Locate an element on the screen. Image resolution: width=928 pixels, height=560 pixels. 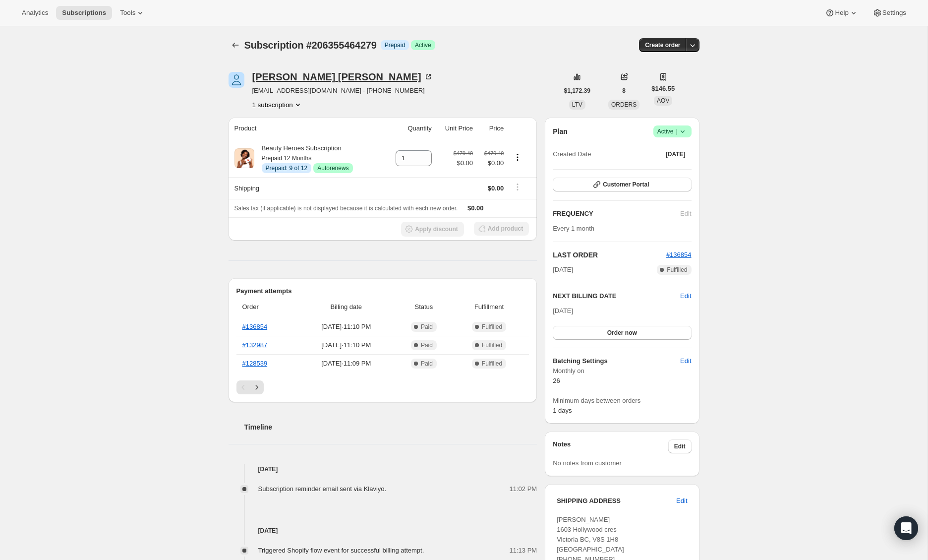
h2: Timeline is located at coordinates (390, 427).